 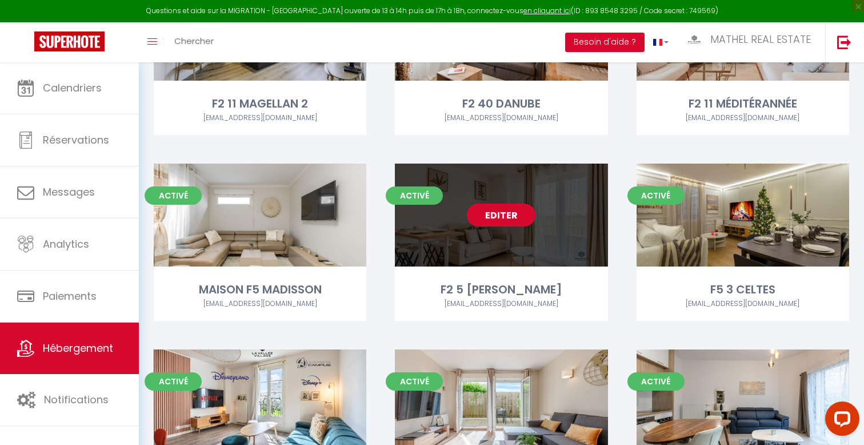 I want to click on span: Analytics, so click(x=66, y=244).